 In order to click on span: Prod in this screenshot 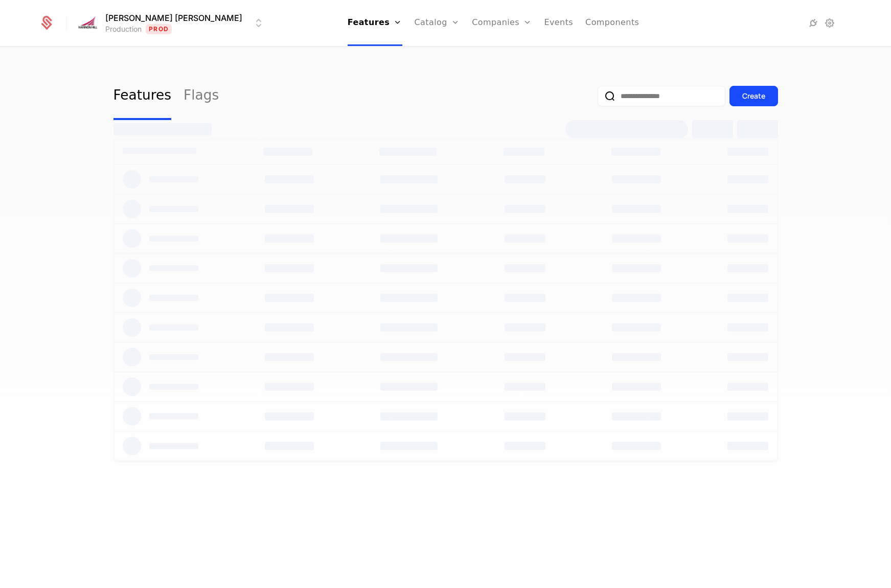, I will do `click(159, 29)`.